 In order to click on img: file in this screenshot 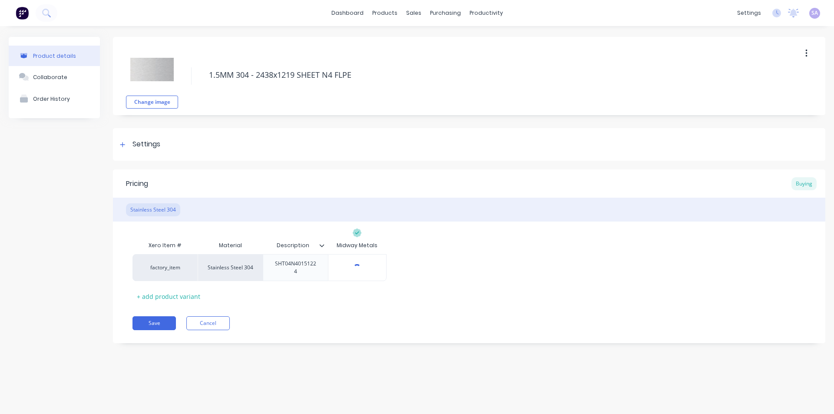, I will do `click(152, 69)`.